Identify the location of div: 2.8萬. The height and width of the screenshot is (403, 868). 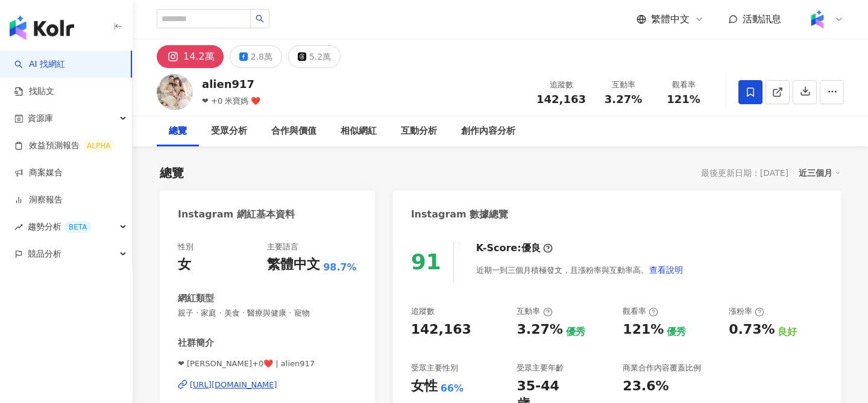
(262, 57).